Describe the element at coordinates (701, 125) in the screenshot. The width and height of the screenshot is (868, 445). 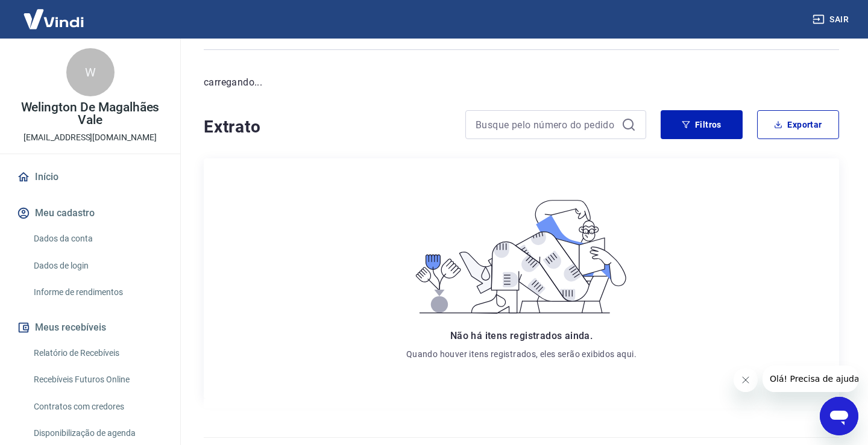
I see `button: Filtros` at that location.